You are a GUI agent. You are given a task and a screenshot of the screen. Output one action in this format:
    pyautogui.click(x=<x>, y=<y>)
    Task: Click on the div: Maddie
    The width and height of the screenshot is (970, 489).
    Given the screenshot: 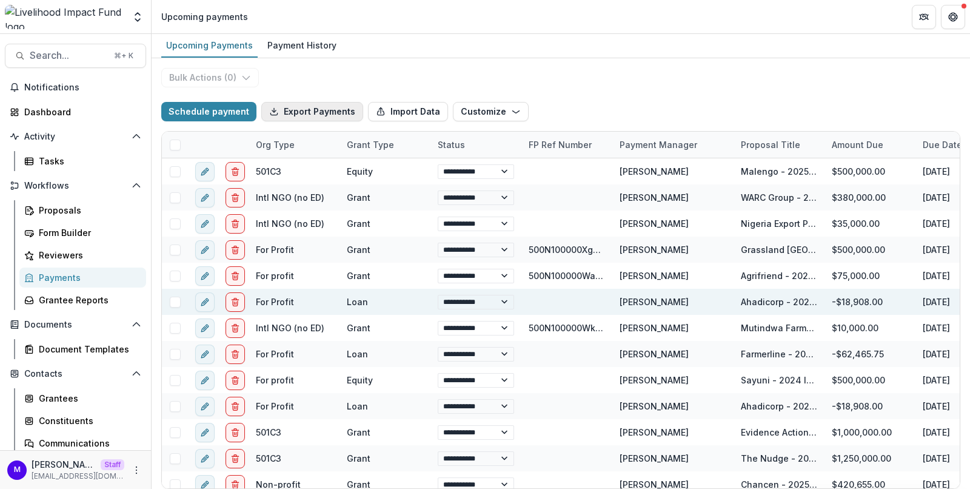 What is the action you would take?
    pyautogui.click(x=17, y=469)
    